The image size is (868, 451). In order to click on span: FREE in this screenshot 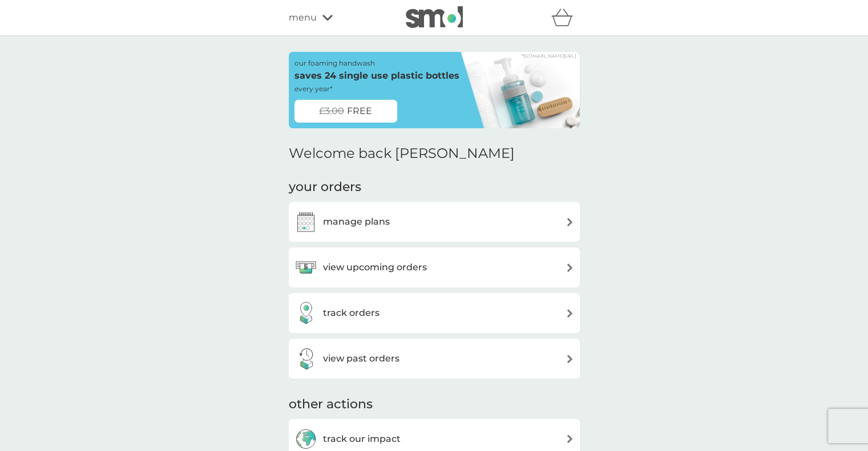, I will do `click(359, 111)`.